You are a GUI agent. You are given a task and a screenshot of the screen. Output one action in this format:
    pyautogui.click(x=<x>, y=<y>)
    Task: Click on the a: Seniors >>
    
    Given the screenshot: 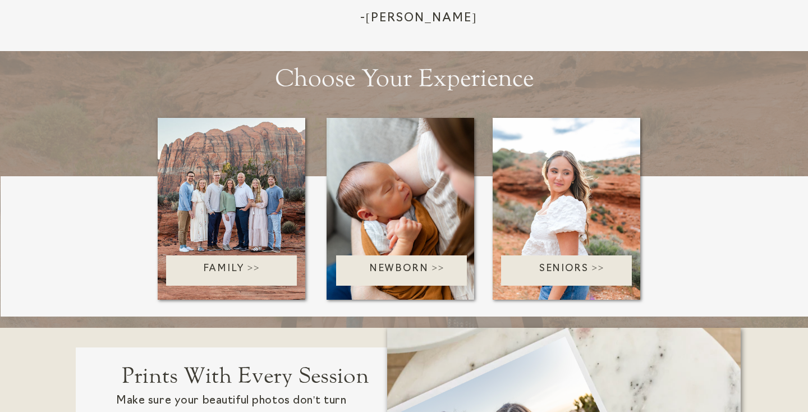 What is the action you would take?
    pyautogui.click(x=572, y=270)
    